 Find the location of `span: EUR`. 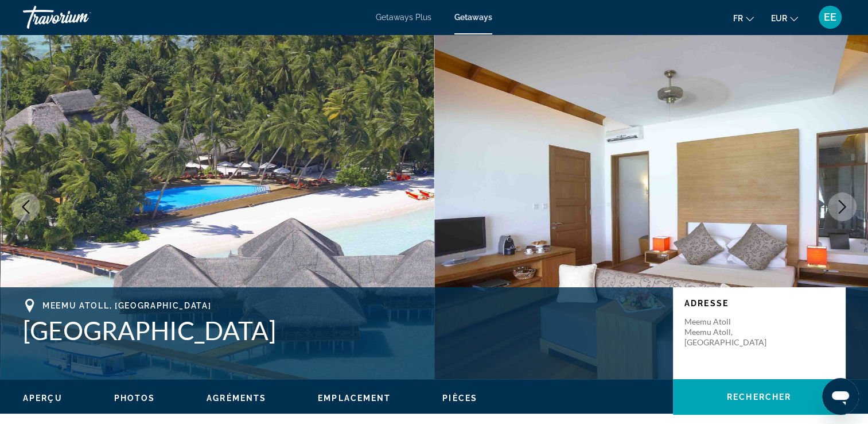

span: EUR is located at coordinates (779, 19).